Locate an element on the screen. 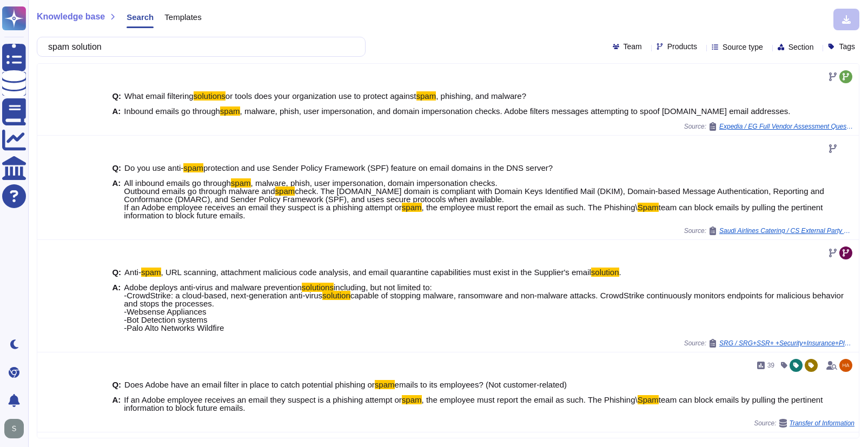  span: SRG / SRG+SSR+ +Security+Insurance+Plan+v1.0 ENG (1) is located at coordinates (787, 343).